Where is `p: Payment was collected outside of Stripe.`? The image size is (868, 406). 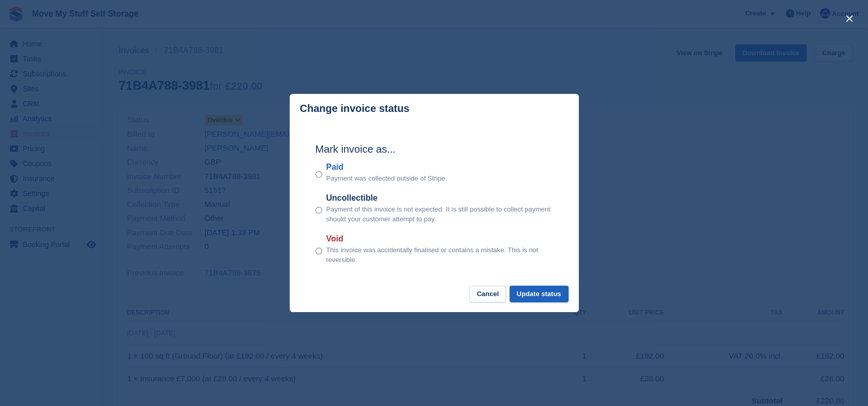
p: Payment was collected outside of Stripe. is located at coordinates (387, 179).